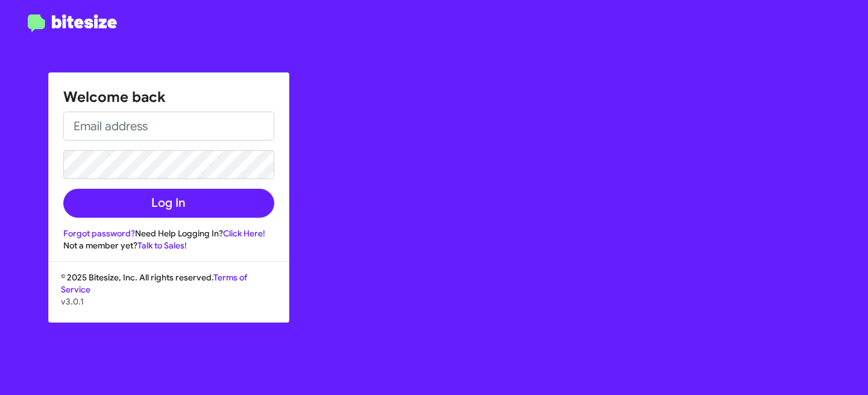 This screenshot has width=868, height=395. What do you see at coordinates (169, 126) in the screenshot?
I see `input: Email address` at bounding box center [169, 126].